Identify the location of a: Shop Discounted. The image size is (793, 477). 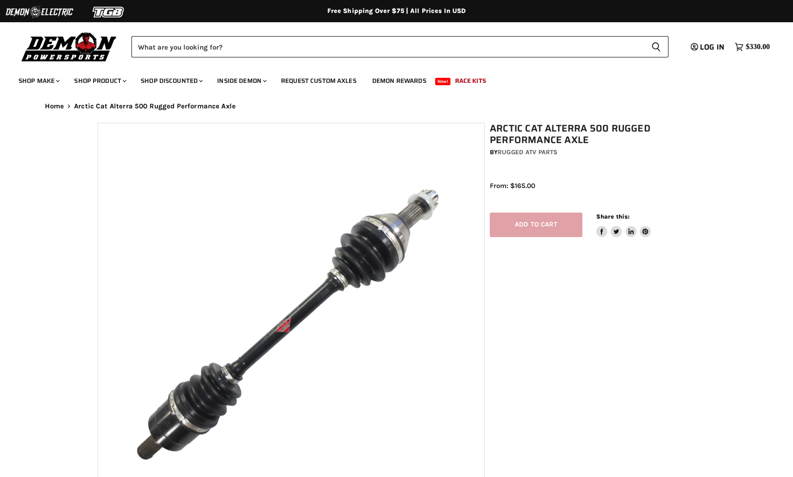
(171, 81).